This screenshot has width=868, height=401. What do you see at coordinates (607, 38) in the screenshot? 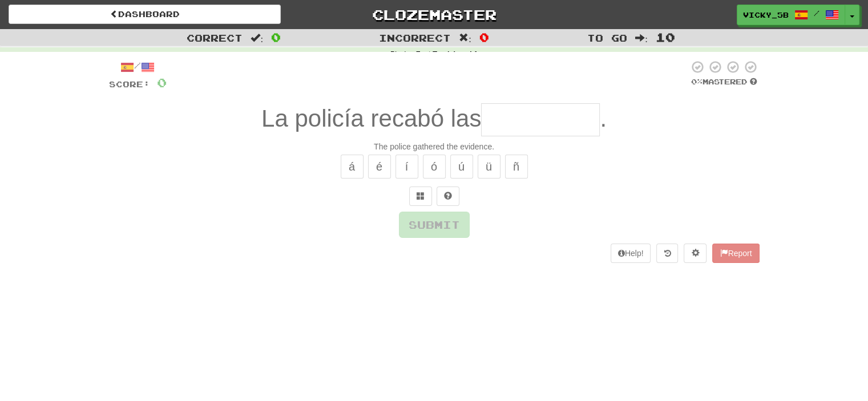
I see `span: To go` at bounding box center [607, 38].